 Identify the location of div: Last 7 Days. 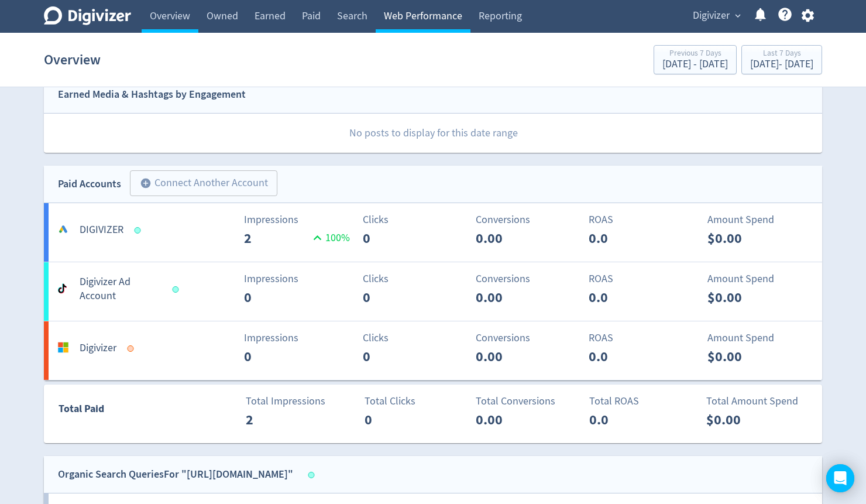
(781, 54).